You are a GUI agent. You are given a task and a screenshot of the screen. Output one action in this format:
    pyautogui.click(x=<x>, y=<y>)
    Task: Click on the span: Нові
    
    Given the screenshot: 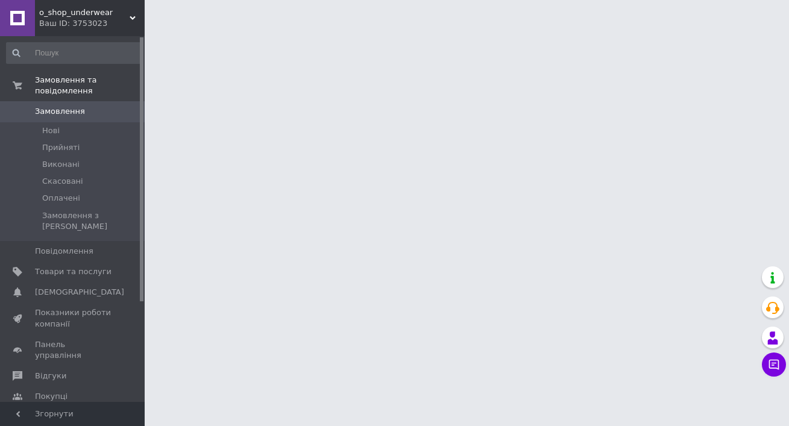 What is the action you would take?
    pyautogui.click(x=51, y=131)
    